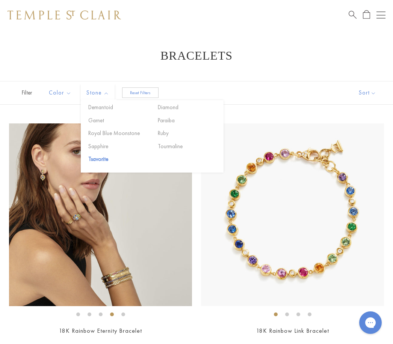 The width and height of the screenshot is (393, 344). I want to click on img: 18K Rainbow Eternity Bracelet, so click(100, 215).